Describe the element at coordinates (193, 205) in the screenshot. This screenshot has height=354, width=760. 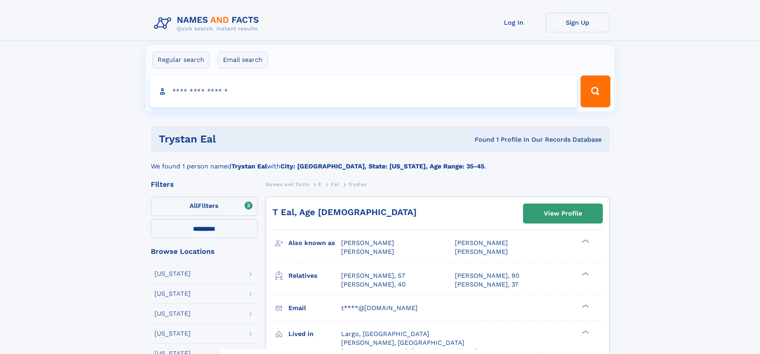
I see `span: All` at that location.